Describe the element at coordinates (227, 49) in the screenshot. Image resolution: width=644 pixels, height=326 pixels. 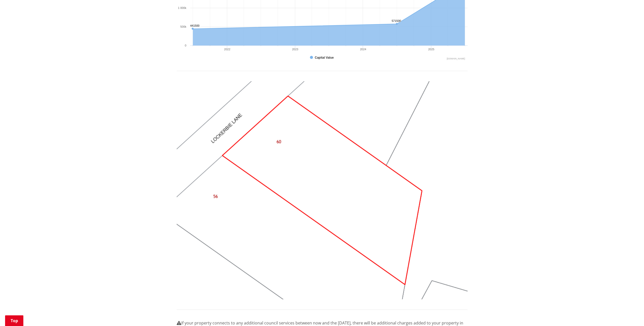
I see `text: 2022` at that location.